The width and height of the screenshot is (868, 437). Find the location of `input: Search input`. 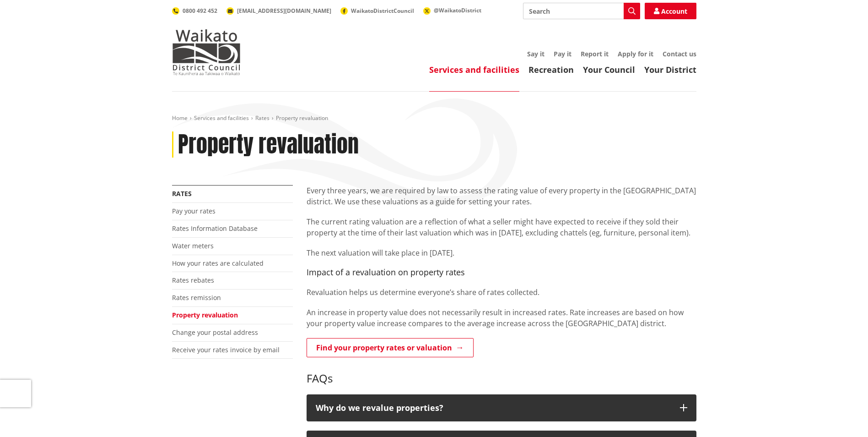

input: Search input is located at coordinates (582, 11).